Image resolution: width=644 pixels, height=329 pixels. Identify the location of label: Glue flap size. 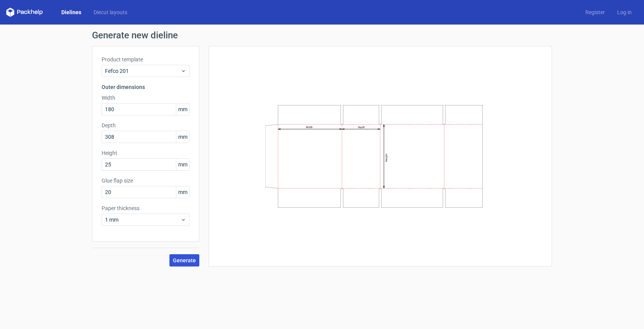
(145, 181).